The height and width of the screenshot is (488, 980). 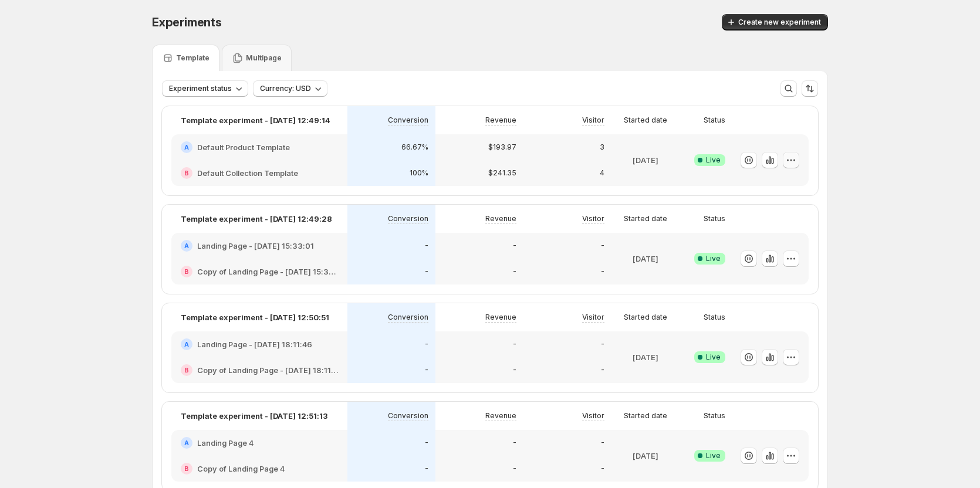 What do you see at coordinates (192, 58) in the screenshot?
I see `p: Template` at bounding box center [192, 58].